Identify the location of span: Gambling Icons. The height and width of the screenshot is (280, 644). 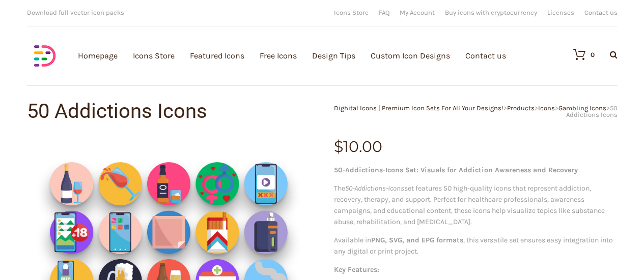
(583, 108).